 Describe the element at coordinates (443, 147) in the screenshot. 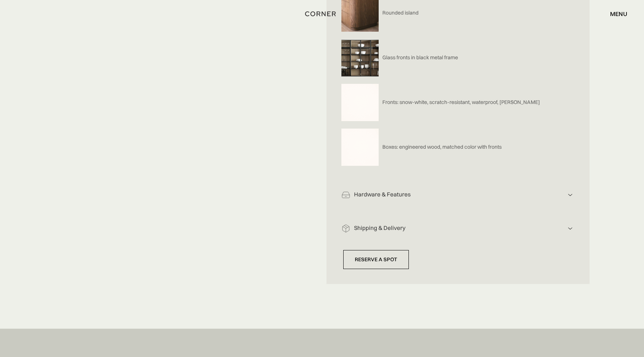

I see `p: Boxes: engineered wood, matched color with fronts` at that location.